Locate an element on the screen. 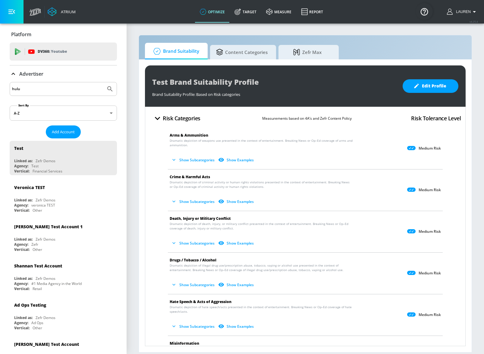 The height and width of the screenshot is (354, 484). button: Open Resource Center is located at coordinates (424, 11).